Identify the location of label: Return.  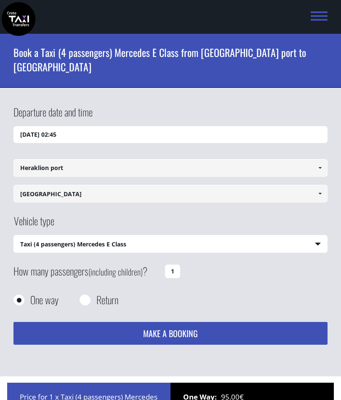
(107, 299).